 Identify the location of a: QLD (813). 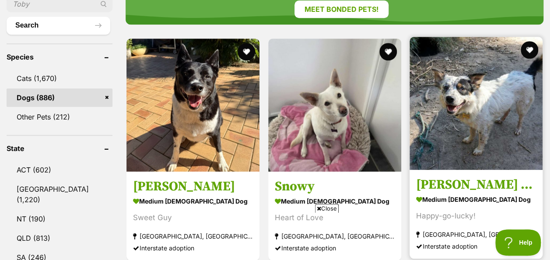
(60, 238).